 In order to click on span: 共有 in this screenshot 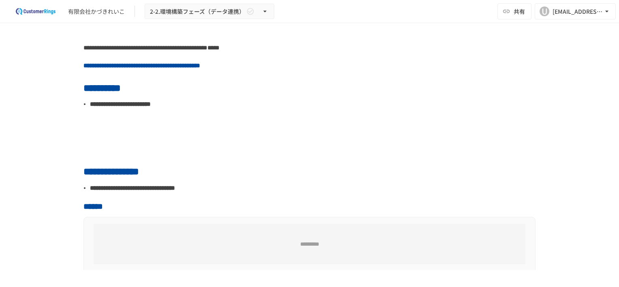, I will do `click(520, 11)`.